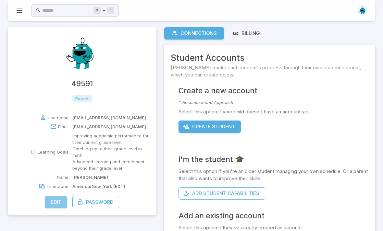 The height and width of the screenshot is (231, 383). What do you see at coordinates (82, 53) in the screenshot?
I see `img: Brianna Tsofack` at bounding box center [82, 53].